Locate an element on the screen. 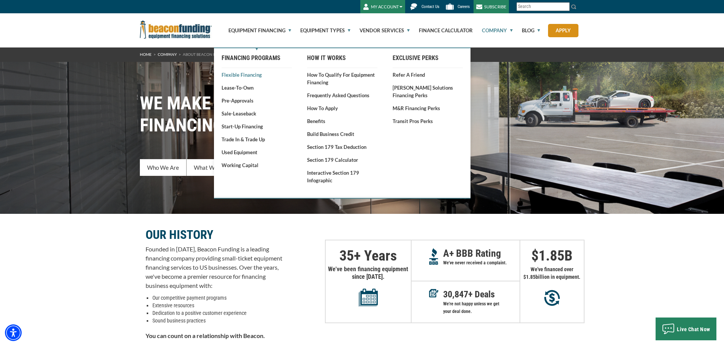 This screenshot has height=346, width=724. input: Search is located at coordinates (543, 6).